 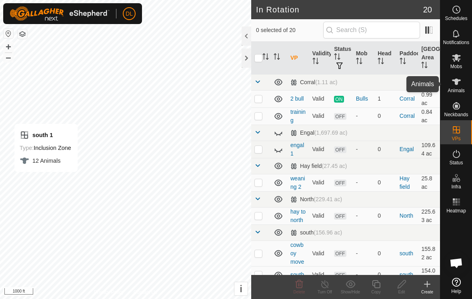 I want to click on div: Create, so click(x=428, y=291).